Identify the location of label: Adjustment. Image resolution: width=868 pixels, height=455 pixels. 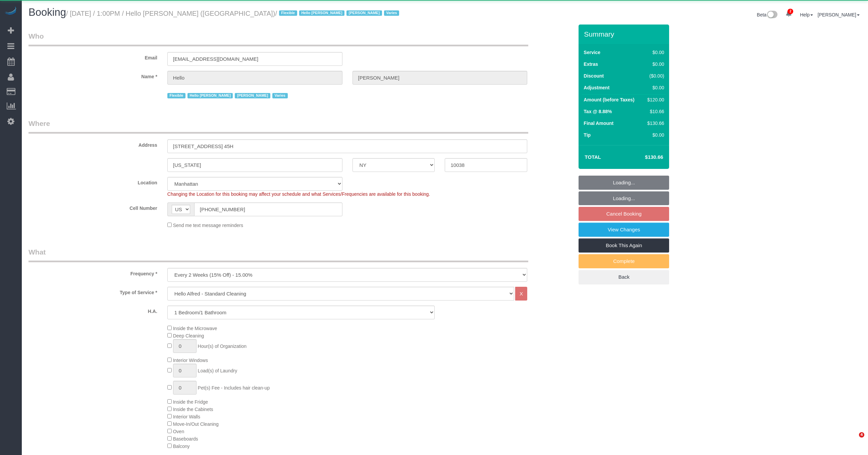
(597, 87).